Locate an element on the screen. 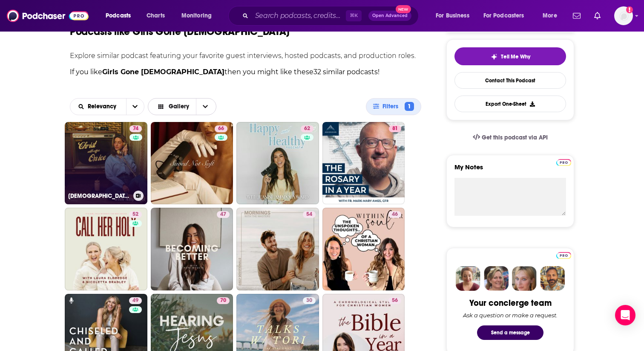 This screenshot has height=351, width=644. span: For Business is located at coordinates (452, 16).